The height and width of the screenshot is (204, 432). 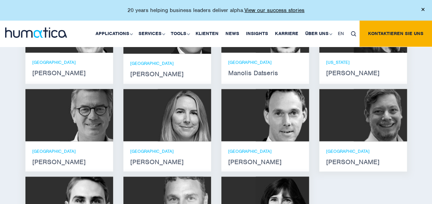 I want to click on a: EN, so click(x=341, y=34).